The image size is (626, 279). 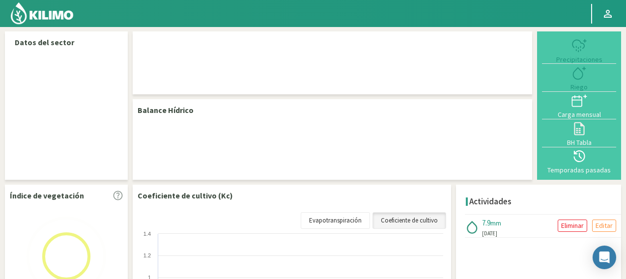 What do you see at coordinates (604, 226) in the screenshot?
I see `button: Editar` at bounding box center [604, 226].